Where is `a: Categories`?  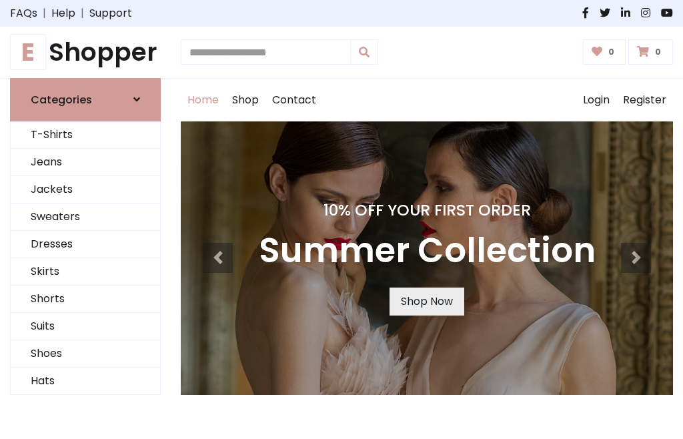
a: Categories is located at coordinates (85, 99).